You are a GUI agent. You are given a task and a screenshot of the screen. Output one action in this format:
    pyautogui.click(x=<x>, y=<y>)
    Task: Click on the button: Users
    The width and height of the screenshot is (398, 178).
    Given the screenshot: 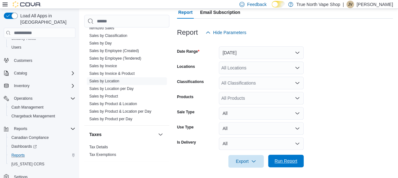 What is the action you would take?
    pyautogui.click(x=42, y=47)
    